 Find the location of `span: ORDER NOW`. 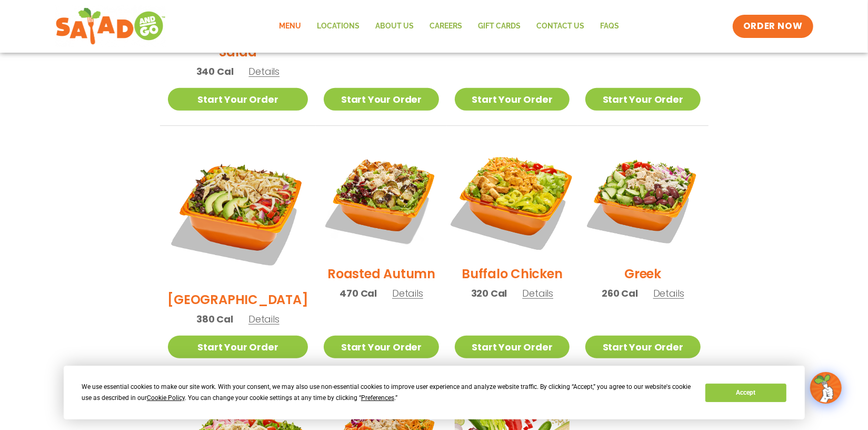

span: ORDER NOW is located at coordinates (773, 26).